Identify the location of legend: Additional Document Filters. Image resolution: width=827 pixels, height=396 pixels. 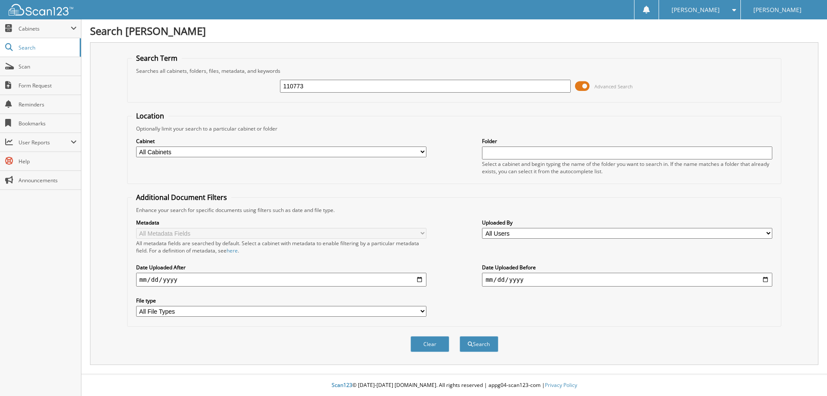
(181, 197).